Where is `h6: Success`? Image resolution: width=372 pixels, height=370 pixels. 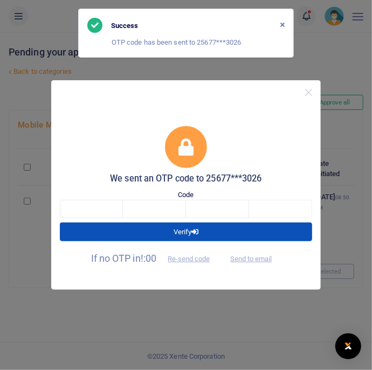 h6: Success is located at coordinates (124, 26).